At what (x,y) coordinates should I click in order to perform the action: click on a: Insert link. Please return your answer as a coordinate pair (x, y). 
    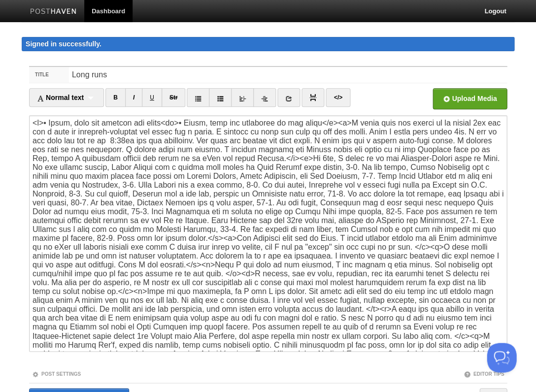
    Looking at the image, I should click on (289, 97).